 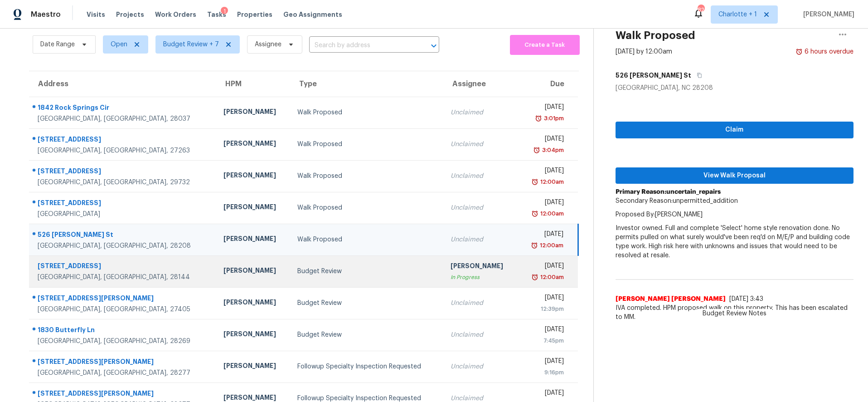 I want to click on b: Primary Reason: uncertain_repairs, so click(x=668, y=192).